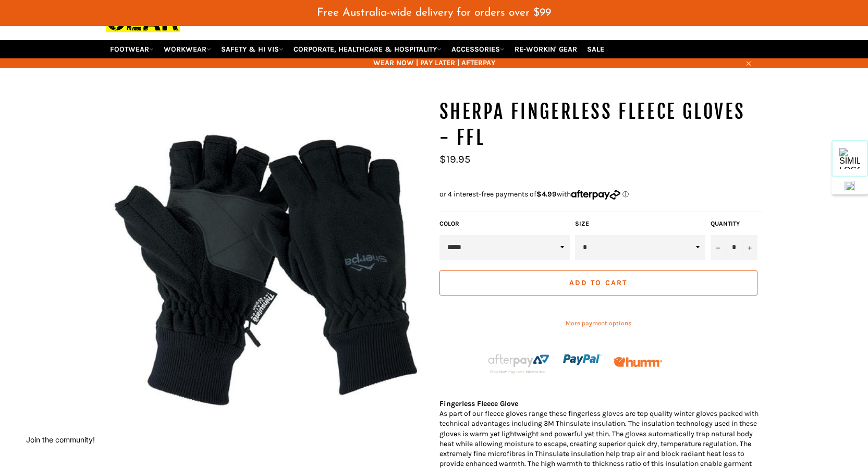  Describe the element at coordinates (718, 247) in the screenshot. I see `button: Reduce item quantity by one` at that location.